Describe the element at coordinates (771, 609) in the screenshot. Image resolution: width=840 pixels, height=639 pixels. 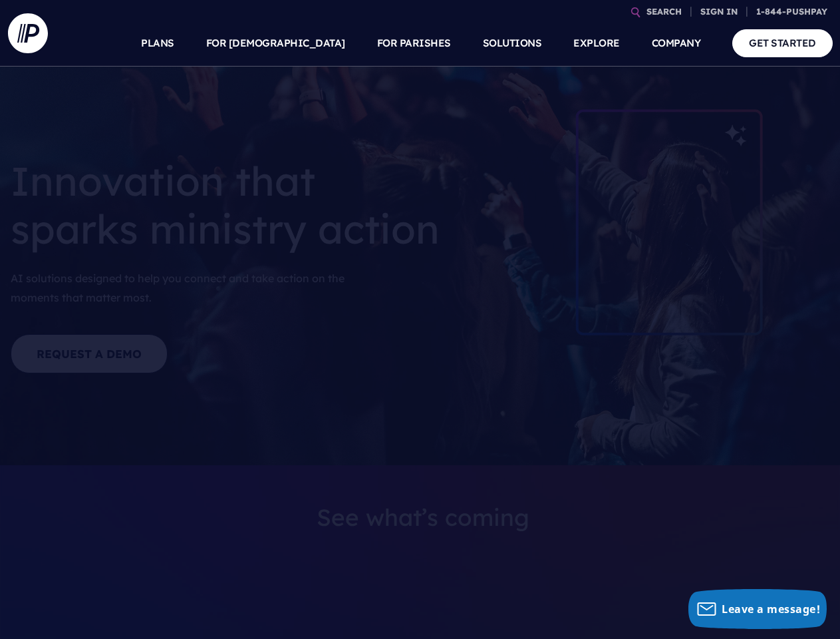
I see `span: Leave a message!` at that location.